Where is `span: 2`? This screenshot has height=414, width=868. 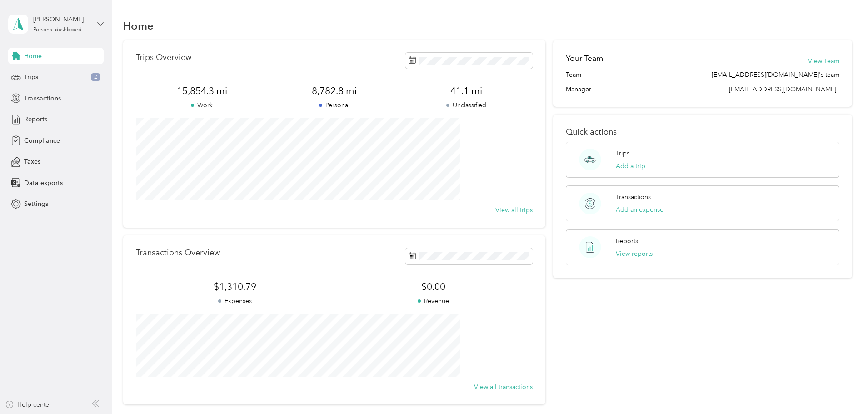 span: 2 is located at coordinates (95, 77).